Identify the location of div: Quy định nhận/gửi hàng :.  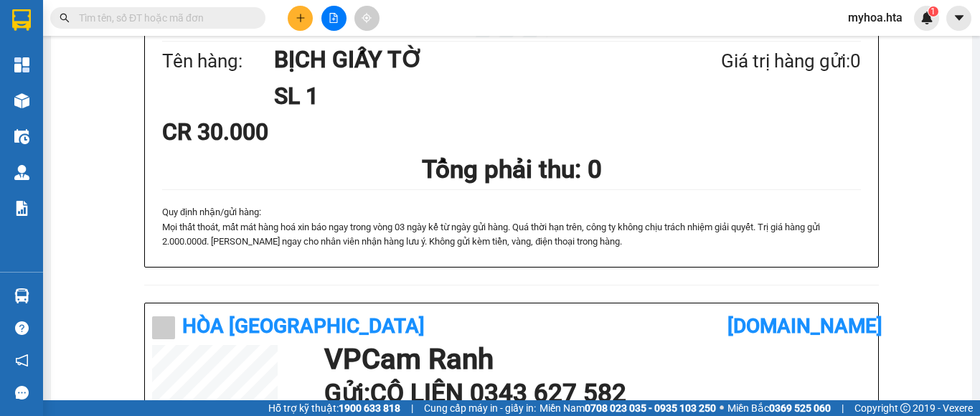
(511, 227).